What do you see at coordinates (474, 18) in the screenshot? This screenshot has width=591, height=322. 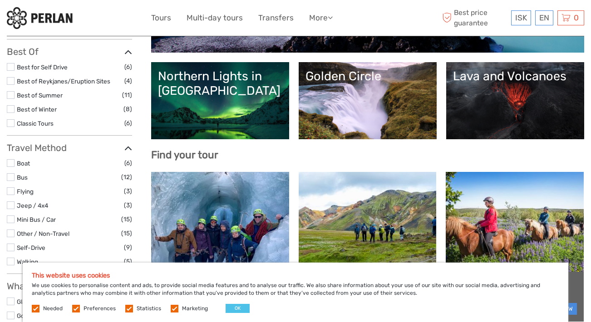 I see `span: Best price guarantee` at bounding box center [474, 18].